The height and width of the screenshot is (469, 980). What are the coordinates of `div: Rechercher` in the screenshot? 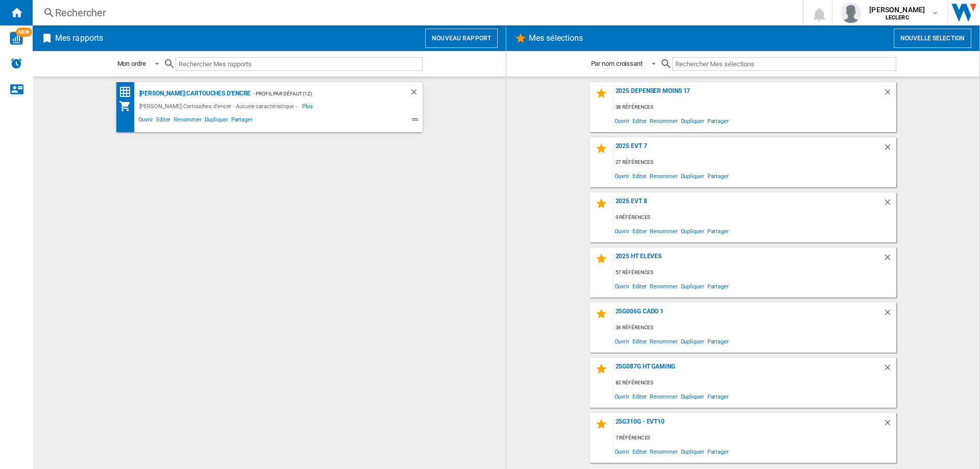 It's located at (416, 13).